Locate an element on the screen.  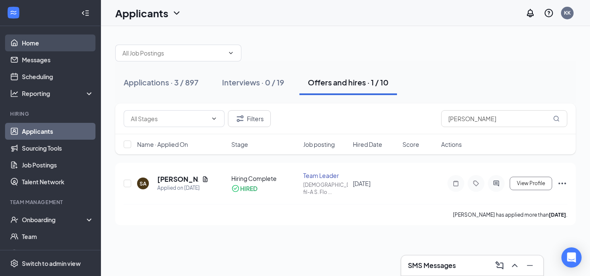
svg: CheckmarkCircle is located at coordinates (236, 189).